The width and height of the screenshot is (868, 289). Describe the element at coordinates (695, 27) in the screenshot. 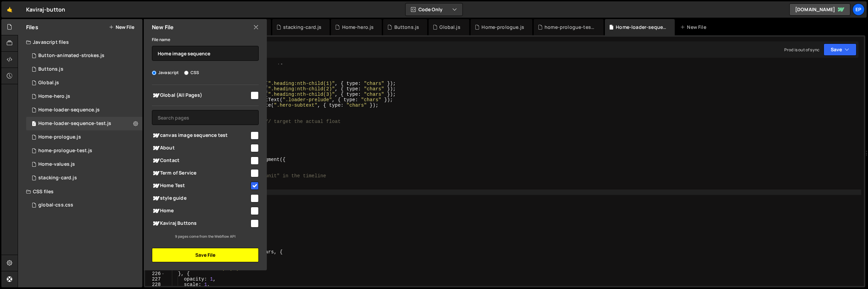

I see `div: New File` at that location.